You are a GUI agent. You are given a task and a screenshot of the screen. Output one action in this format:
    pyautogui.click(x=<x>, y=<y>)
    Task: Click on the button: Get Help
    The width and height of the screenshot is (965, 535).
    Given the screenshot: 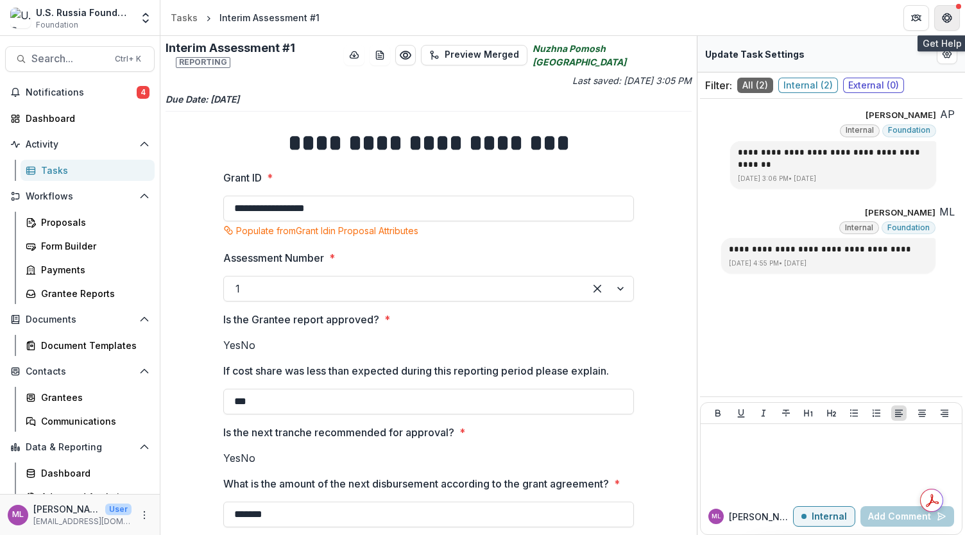 What is the action you would take?
    pyautogui.click(x=947, y=18)
    